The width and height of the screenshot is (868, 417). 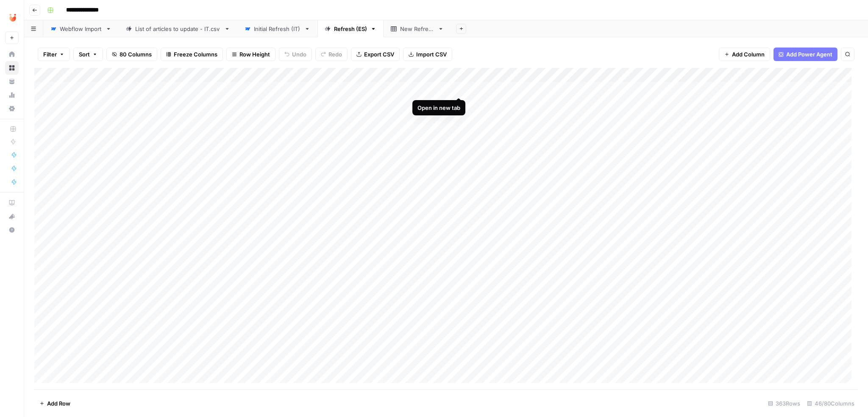 I want to click on a: Your Data, so click(x=12, y=81).